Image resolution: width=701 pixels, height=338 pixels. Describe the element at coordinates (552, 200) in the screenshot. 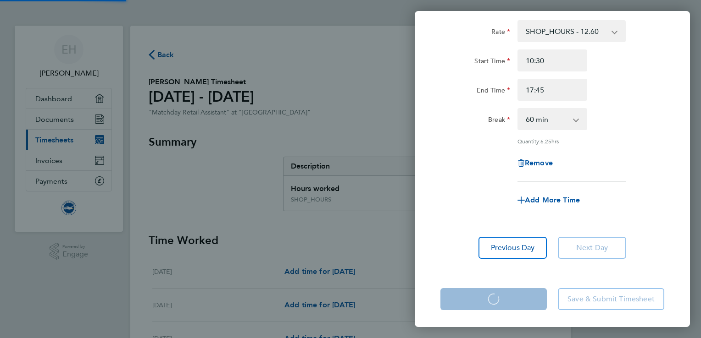

I see `span: Add More Time` at that location.